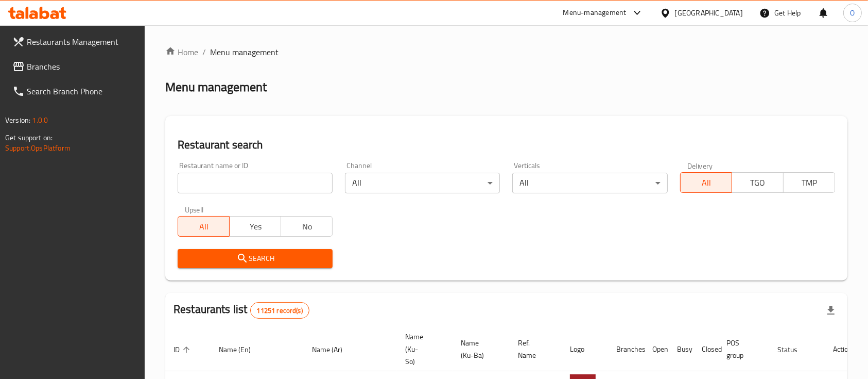 The height and width of the screenshot is (379, 868). Describe the element at coordinates (307, 226) in the screenshot. I see `span: No` at that location.